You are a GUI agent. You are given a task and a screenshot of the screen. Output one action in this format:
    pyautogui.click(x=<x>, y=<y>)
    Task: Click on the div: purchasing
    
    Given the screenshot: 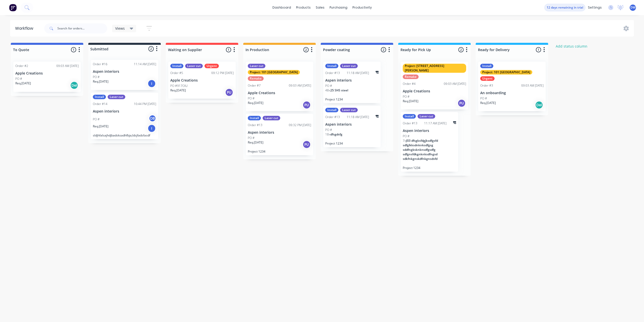 What is the action you would take?
    pyautogui.click(x=338, y=8)
    